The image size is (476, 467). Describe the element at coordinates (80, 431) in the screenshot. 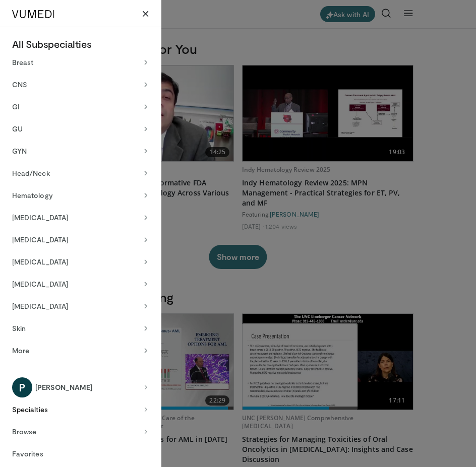

I see `button: Browse` at that location.